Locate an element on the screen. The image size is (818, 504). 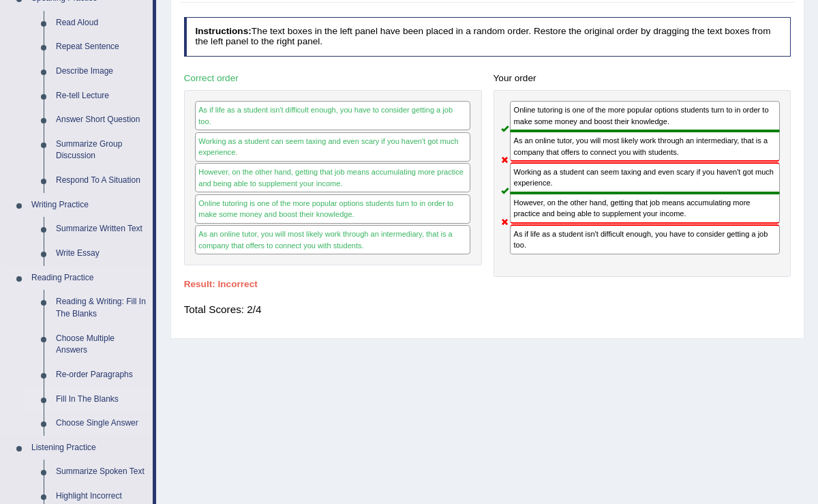
a: Re-tell Lecture is located at coordinates (101, 96).